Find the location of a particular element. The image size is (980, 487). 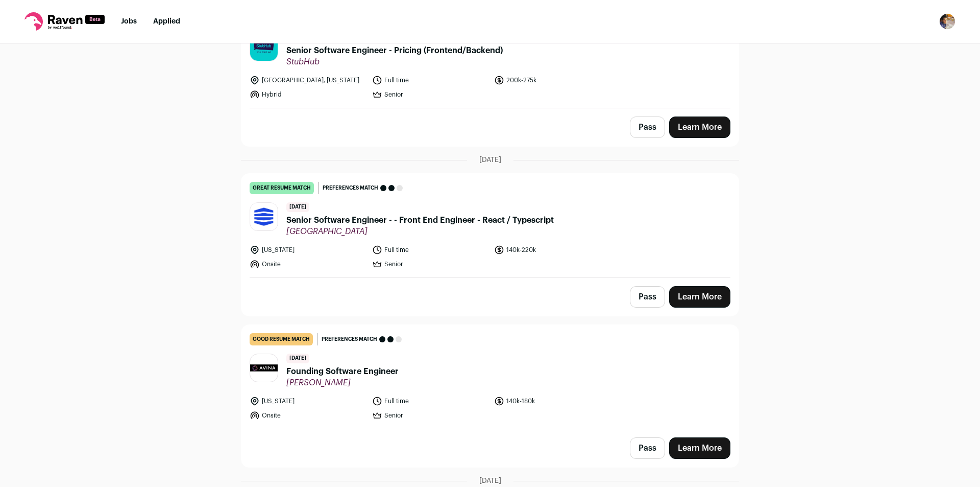

span: StubHub is located at coordinates (395, 62).